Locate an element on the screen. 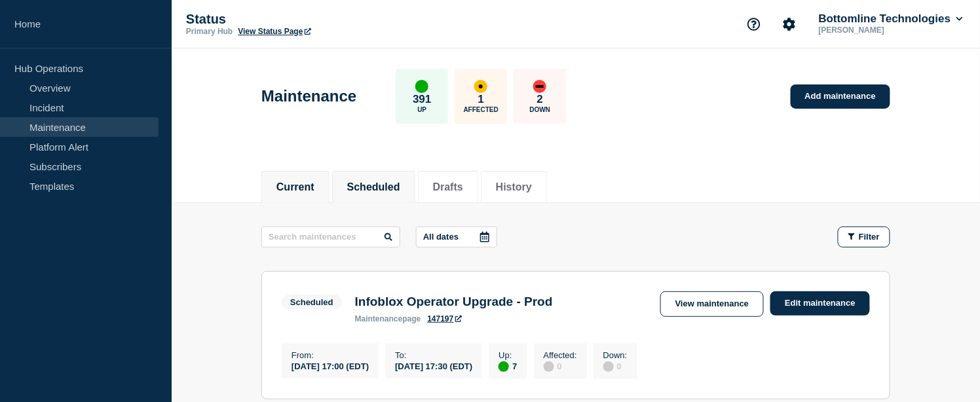  button: Filter is located at coordinates (864, 237).